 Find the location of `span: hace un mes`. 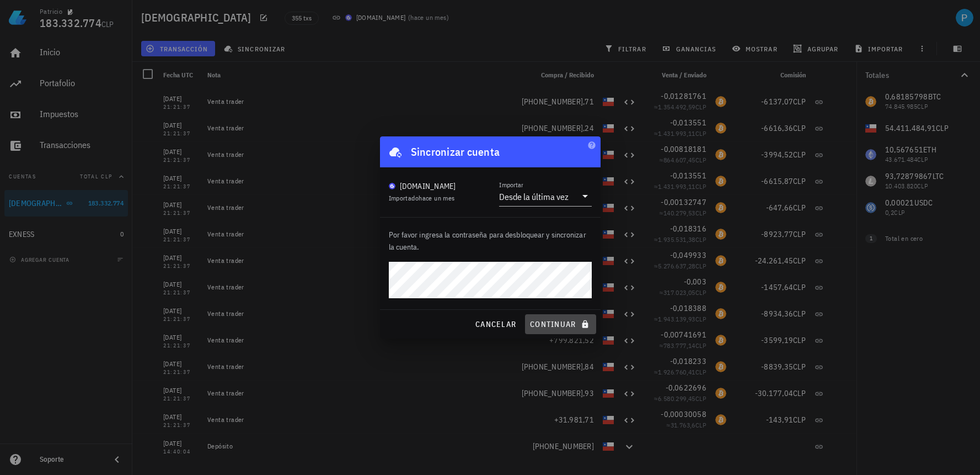

span: hace un mes is located at coordinates (437, 198).